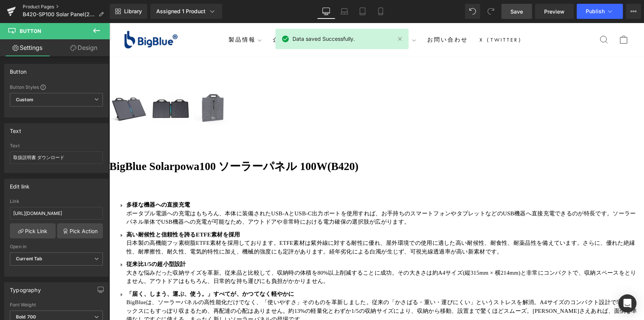 Image resolution: width=644 pixels, height=320 pixels. I want to click on div: Button Styles, so click(56, 87).